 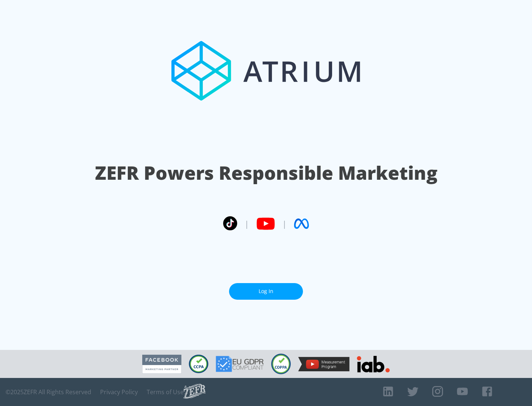 What do you see at coordinates (198, 364) in the screenshot?
I see `img: CCPA Compliant` at bounding box center [198, 364].